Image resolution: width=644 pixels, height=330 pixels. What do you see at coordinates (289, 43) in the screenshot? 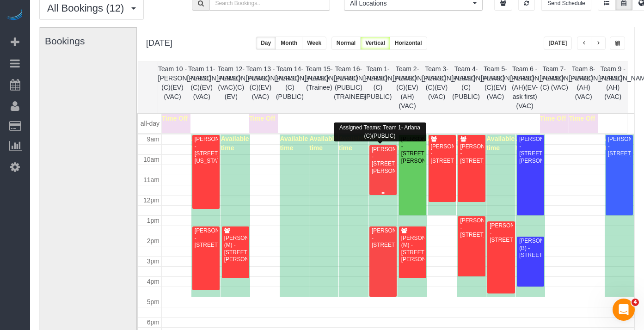
I see `button: Month` at bounding box center [289, 43].